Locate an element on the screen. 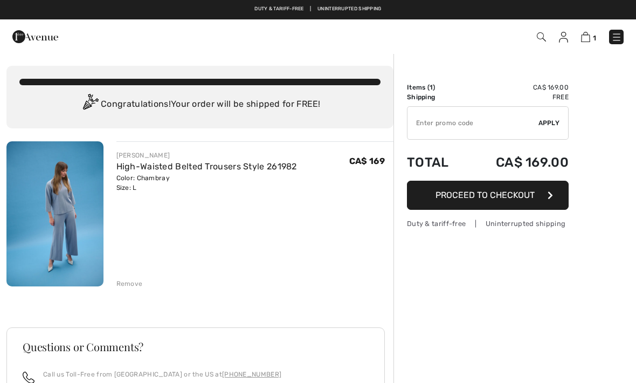  td: Free is located at coordinates (517, 97).